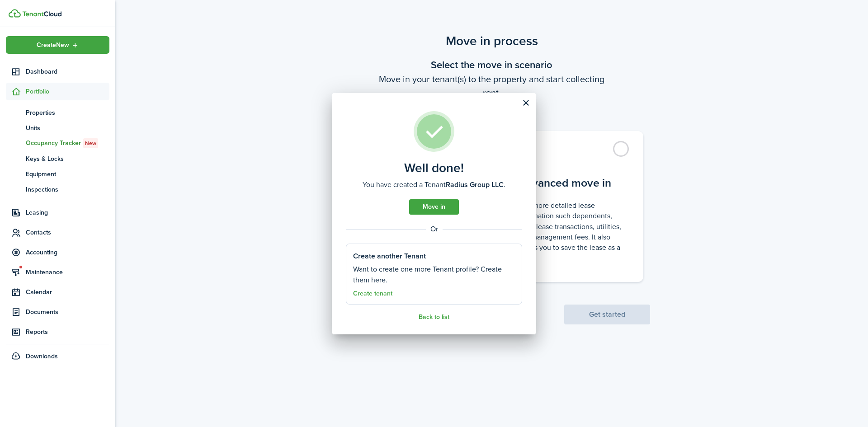 This screenshot has height=427, width=868. I want to click on a: Create tenant, so click(372, 294).